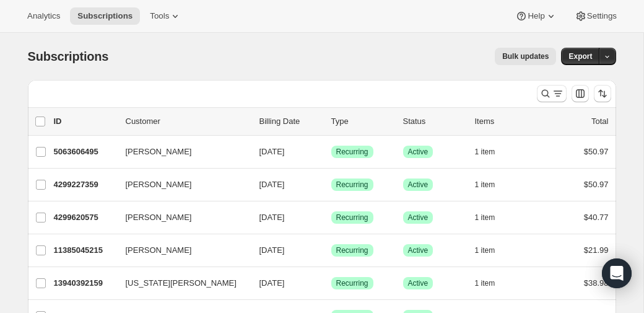 This screenshot has width=644, height=313. I want to click on div: Items, so click(506, 122).